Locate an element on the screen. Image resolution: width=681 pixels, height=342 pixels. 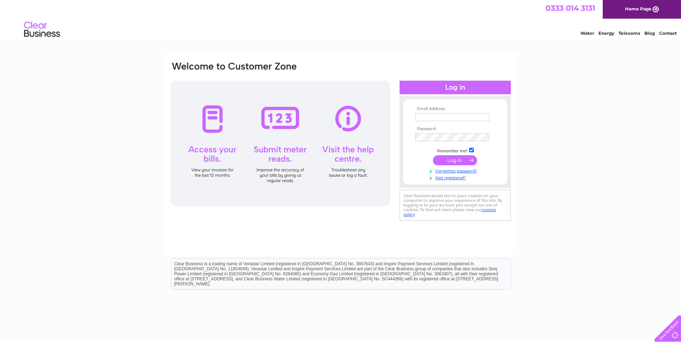
a: 0333 014 3131 is located at coordinates (570, 8).